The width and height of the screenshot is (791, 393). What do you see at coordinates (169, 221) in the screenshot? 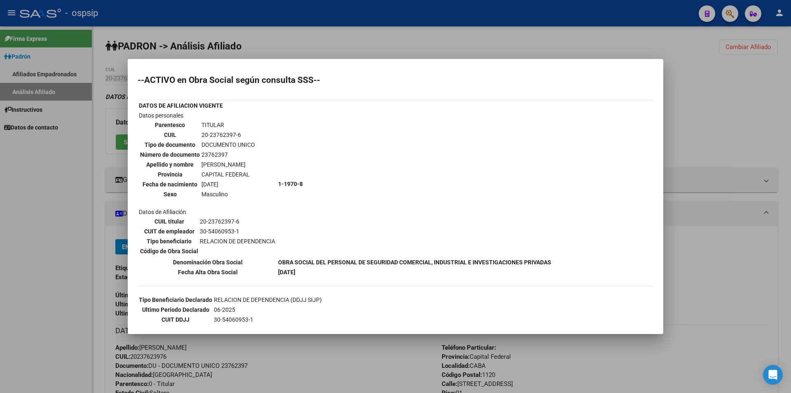
I see `th: CUIL titular` at bounding box center [169, 221].